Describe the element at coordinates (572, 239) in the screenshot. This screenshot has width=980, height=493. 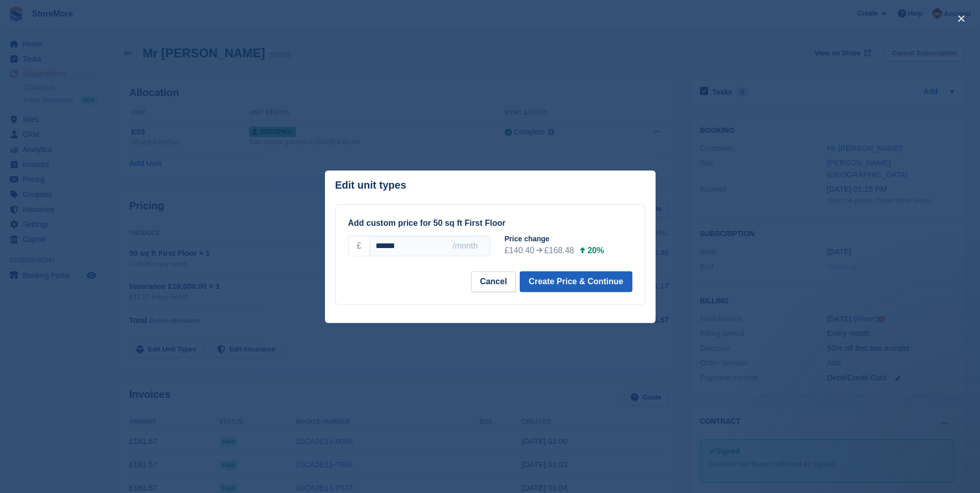
I see `div: Price change` at that location.